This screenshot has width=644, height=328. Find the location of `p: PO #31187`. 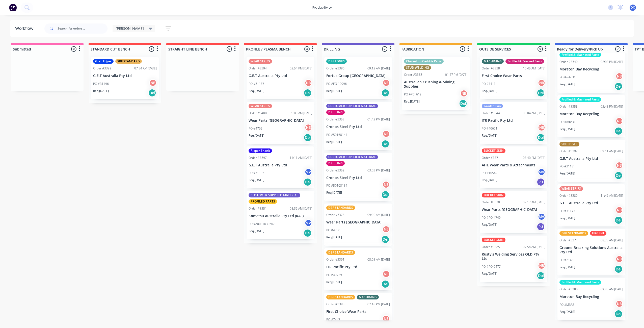

p: PO #31187 is located at coordinates (256, 84).